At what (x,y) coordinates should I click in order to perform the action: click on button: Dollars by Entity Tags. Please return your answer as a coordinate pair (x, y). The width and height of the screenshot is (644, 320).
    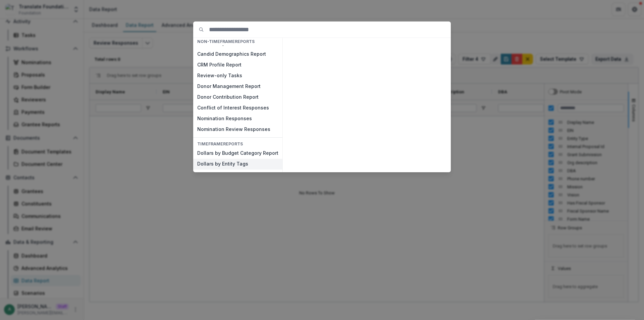
    Looking at the image, I should click on (238, 164).